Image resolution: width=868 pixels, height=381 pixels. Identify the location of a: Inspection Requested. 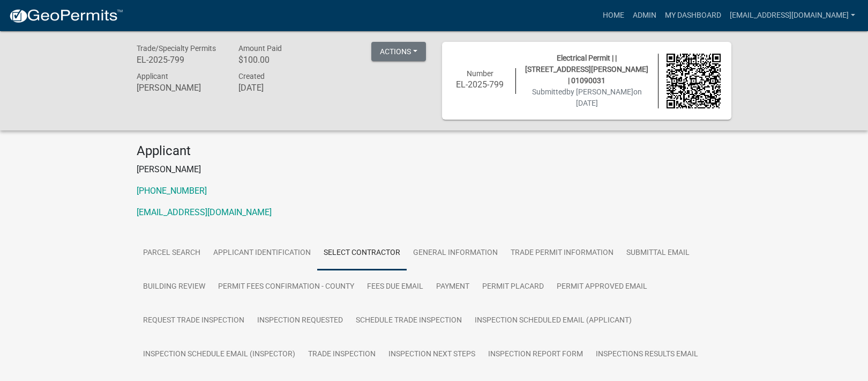
(300, 321).